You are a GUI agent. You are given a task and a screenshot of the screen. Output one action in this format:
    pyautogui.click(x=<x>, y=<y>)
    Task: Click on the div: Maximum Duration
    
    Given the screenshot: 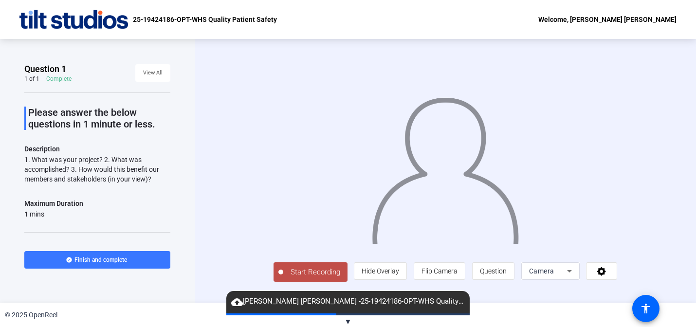 What is the action you would take?
    pyautogui.click(x=54, y=203)
    